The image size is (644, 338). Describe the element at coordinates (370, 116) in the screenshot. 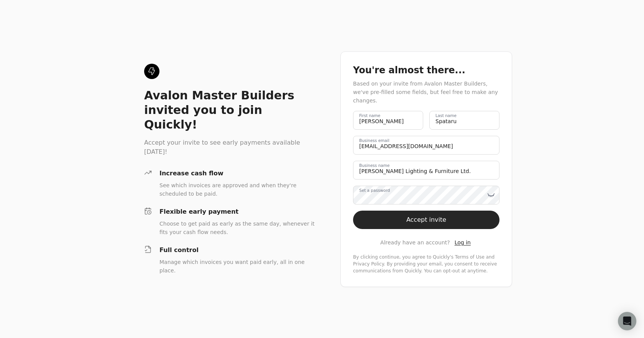

I see `label: First name` at that location.